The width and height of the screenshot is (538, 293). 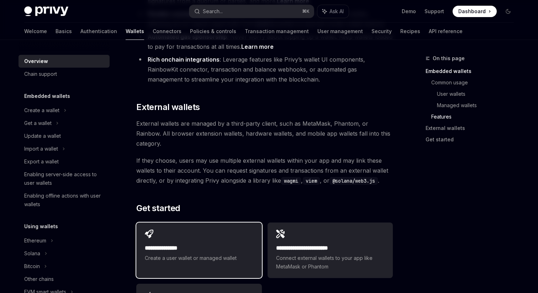 I want to click on h5: Using wallets, so click(x=41, y=226).